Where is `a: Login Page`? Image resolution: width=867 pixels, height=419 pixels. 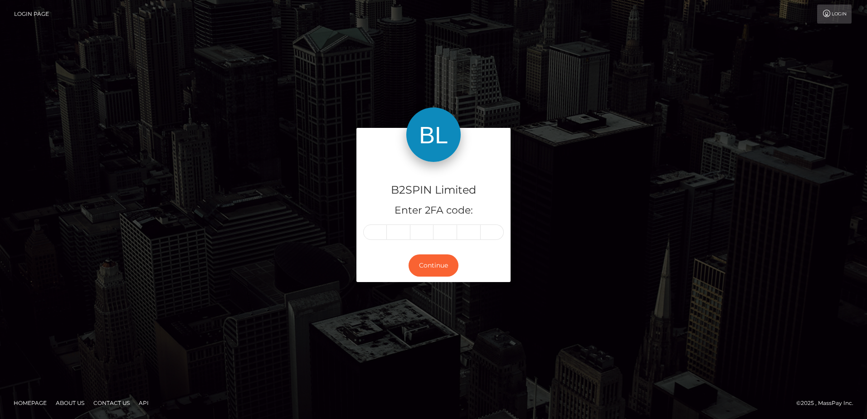 a: Login Page is located at coordinates (31, 14).